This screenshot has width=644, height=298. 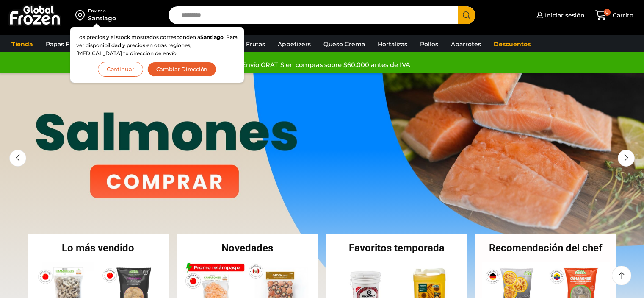 What do you see at coordinates (429, 44) in the screenshot?
I see `a: Pollos` at bounding box center [429, 44].